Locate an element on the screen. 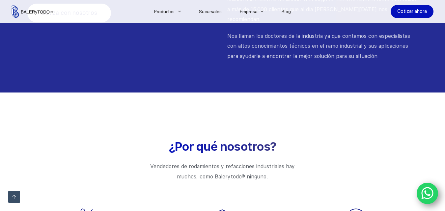 This screenshot has width=445, height=211. img: Balerytodo is located at coordinates (32, 12).